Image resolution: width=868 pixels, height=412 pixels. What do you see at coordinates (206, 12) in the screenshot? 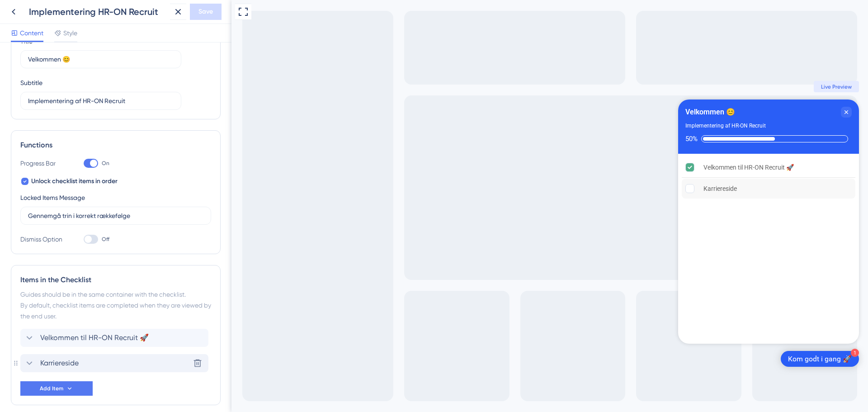
I see `span: Save` at bounding box center [206, 12].